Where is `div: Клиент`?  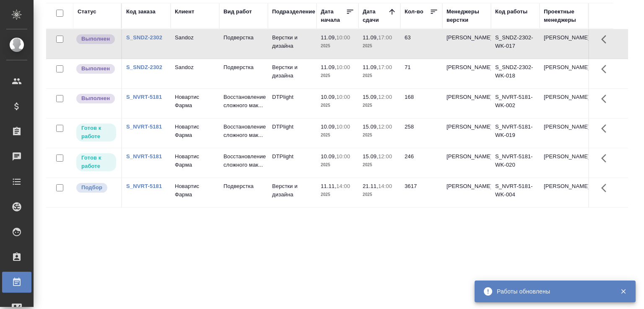 div: Клиент is located at coordinates (184, 12).